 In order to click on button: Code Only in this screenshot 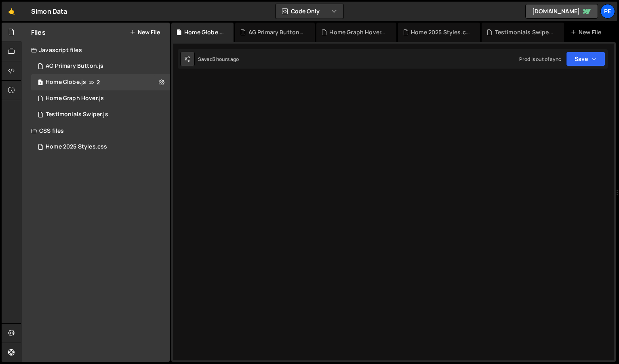, I will do `click(309, 11)`.